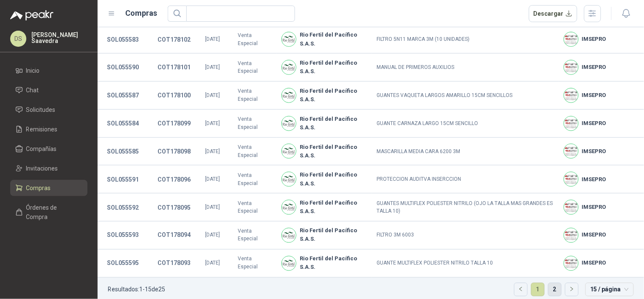 This screenshot has width=644, height=299. What do you see at coordinates (465, 236) in the screenshot?
I see `td: FILTRO 3M 6003` at bounding box center [465, 236].